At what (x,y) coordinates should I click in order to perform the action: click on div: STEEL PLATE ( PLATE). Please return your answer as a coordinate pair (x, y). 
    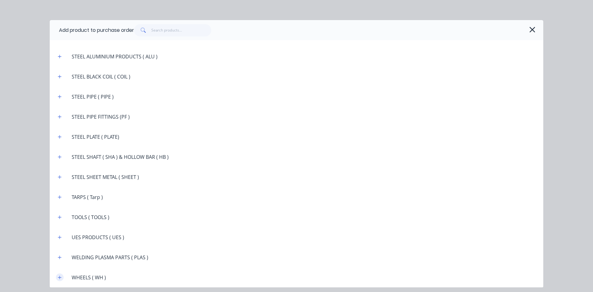
    Looking at the image, I should click on (95, 137).